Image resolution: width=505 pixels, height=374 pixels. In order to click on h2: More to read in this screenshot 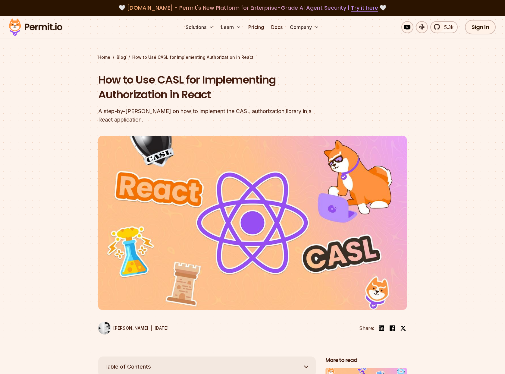, I will do `click(366, 360)`.